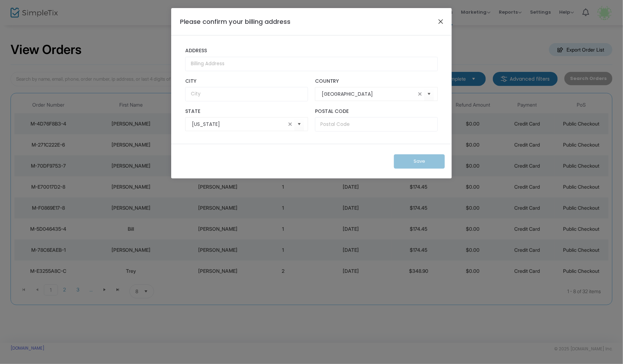  What do you see at coordinates (311, 64) in the screenshot?
I see `input: Billing Address` at bounding box center [311, 64].